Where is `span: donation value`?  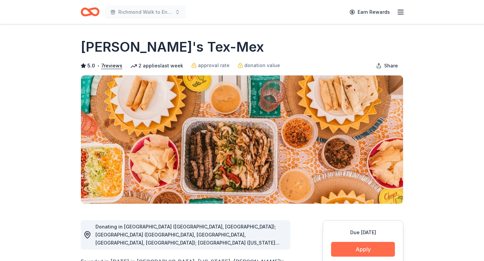
span: donation value is located at coordinates (262, 65).